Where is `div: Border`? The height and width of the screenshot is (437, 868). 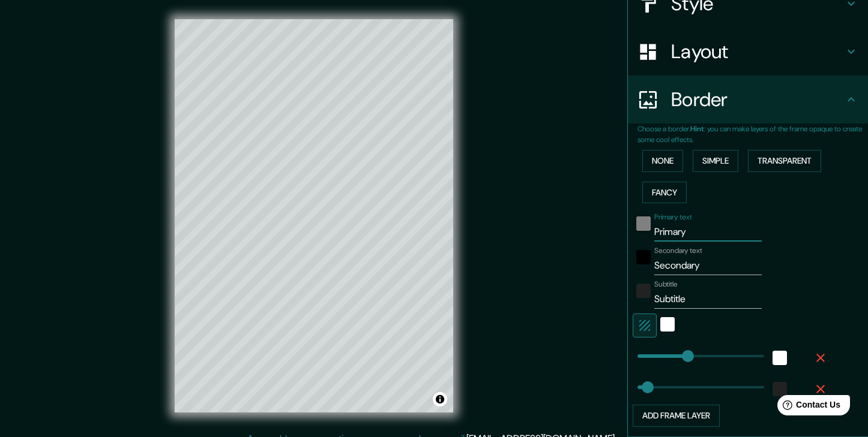
div: Border is located at coordinates (747, 99).